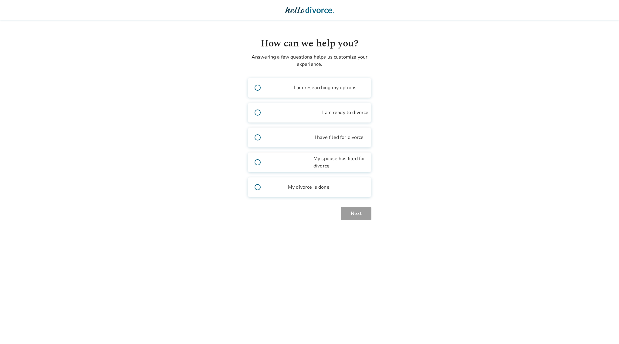  Describe the element at coordinates (310, 44) in the screenshot. I see `h1: How can we help you?` at that location.